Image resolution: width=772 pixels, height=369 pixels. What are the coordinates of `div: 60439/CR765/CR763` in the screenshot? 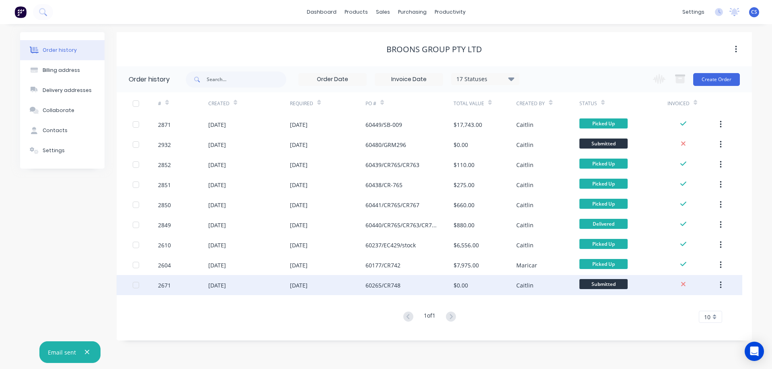 It's located at (392, 165).